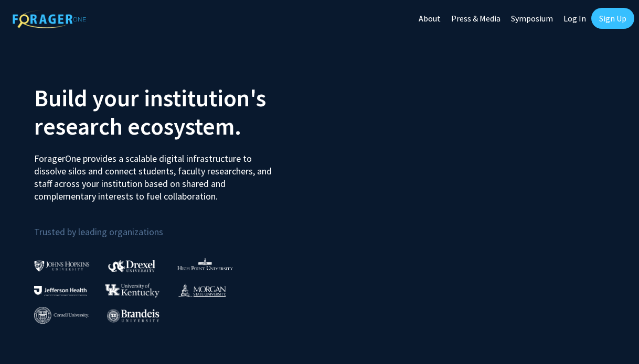  What do you see at coordinates (173, 112) in the screenshot?
I see `h2: Build your institution's research ecosystem.` at bounding box center [173, 112].